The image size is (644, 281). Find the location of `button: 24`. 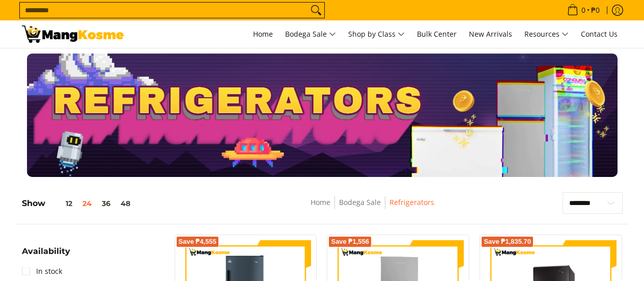

button: 24 is located at coordinates (87, 204).